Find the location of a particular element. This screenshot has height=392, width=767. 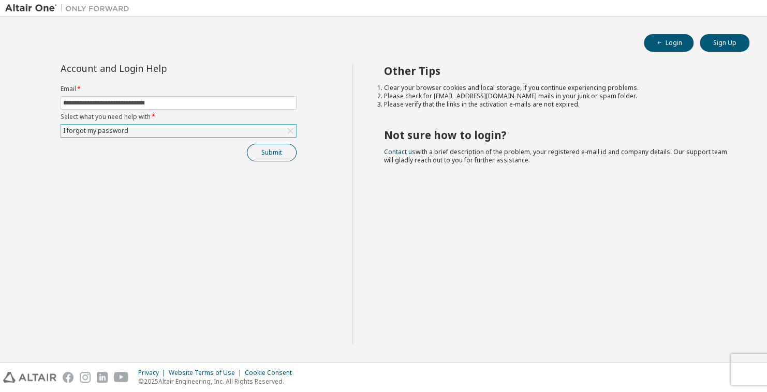

a: Contact us is located at coordinates (400, 152).